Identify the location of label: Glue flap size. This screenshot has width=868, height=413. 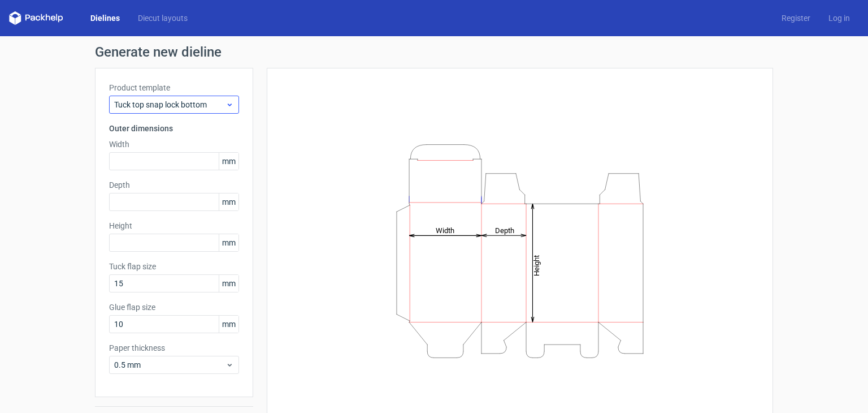
(174, 307).